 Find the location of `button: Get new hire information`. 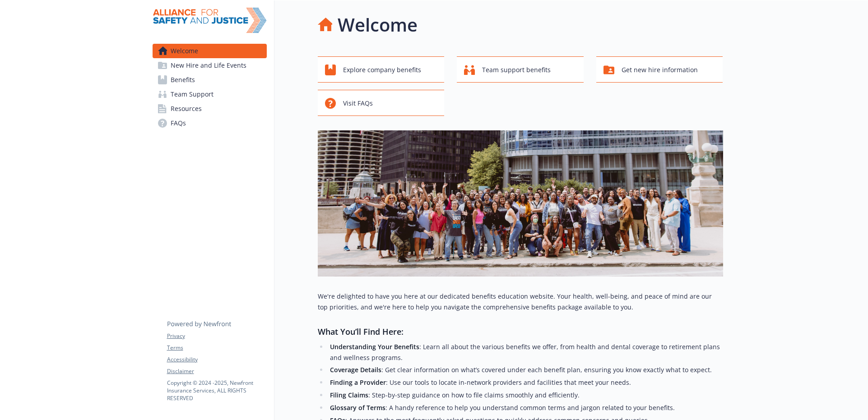

button: Get new hire information is located at coordinates (659, 69).